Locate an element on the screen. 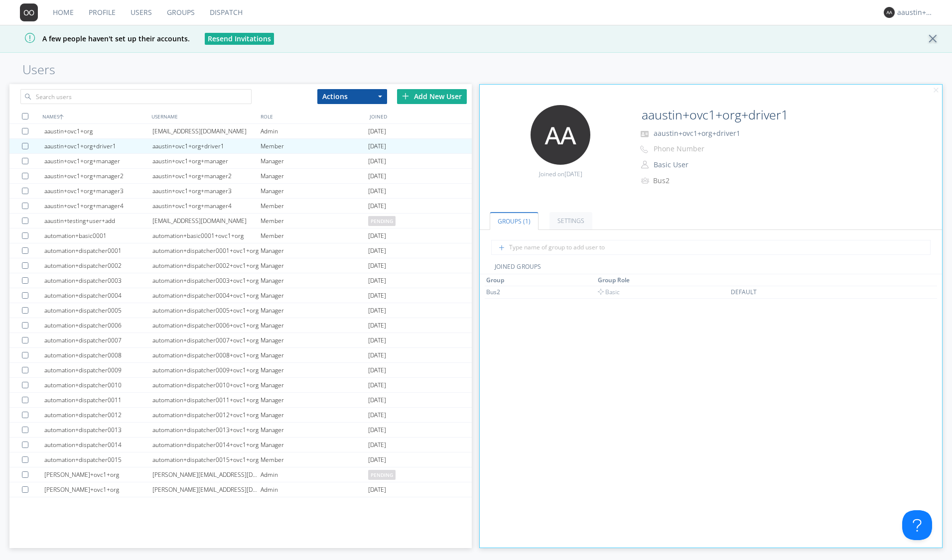 This screenshot has width=952, height=560. div: automation+dispatcher0004+ovc1+org is located at coordinates (206, 295).